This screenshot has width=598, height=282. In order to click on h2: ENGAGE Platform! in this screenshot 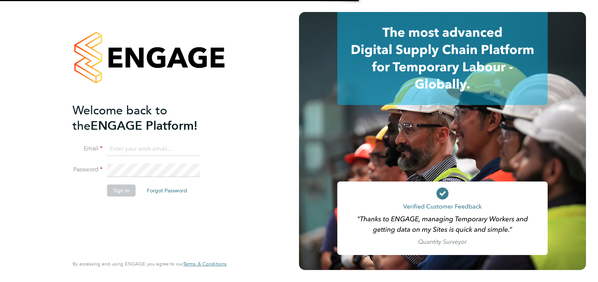, I will do `click(146, 118)`.